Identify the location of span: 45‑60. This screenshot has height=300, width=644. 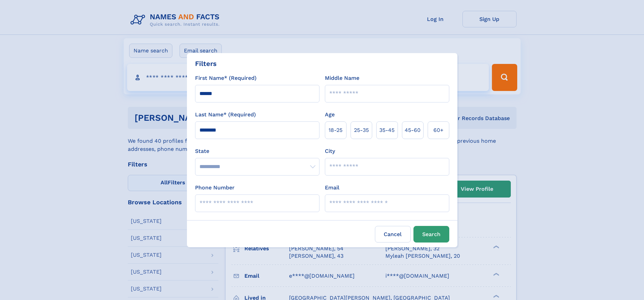
(413, 130).